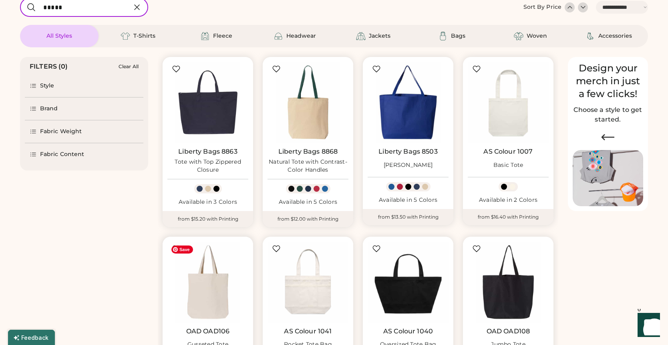  I want to click on img: AS Colour 1040 Oversized Tote Bag, so click(408, 282).